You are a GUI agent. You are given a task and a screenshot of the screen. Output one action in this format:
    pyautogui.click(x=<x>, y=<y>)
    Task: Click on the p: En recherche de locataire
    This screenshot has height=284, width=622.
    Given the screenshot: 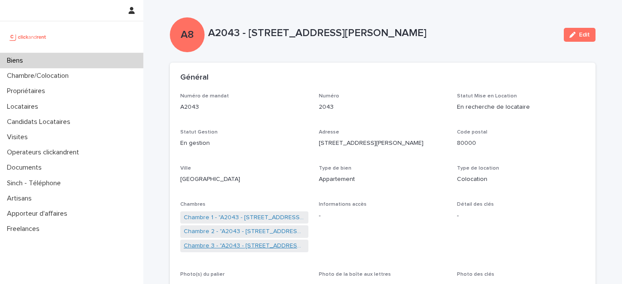 What is the action you would take?
    pyautogui.click(x=521, y=107)
    